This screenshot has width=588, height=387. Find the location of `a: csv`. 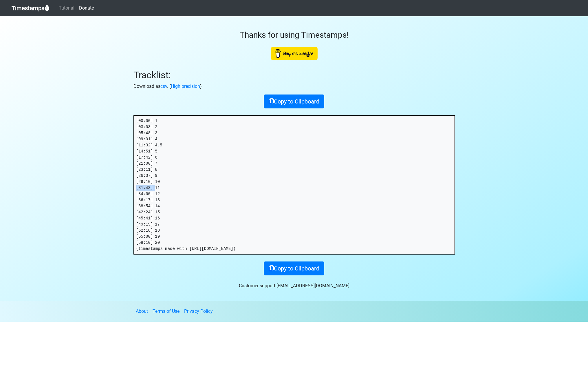

a: csv is located at coordinates (163, 86).